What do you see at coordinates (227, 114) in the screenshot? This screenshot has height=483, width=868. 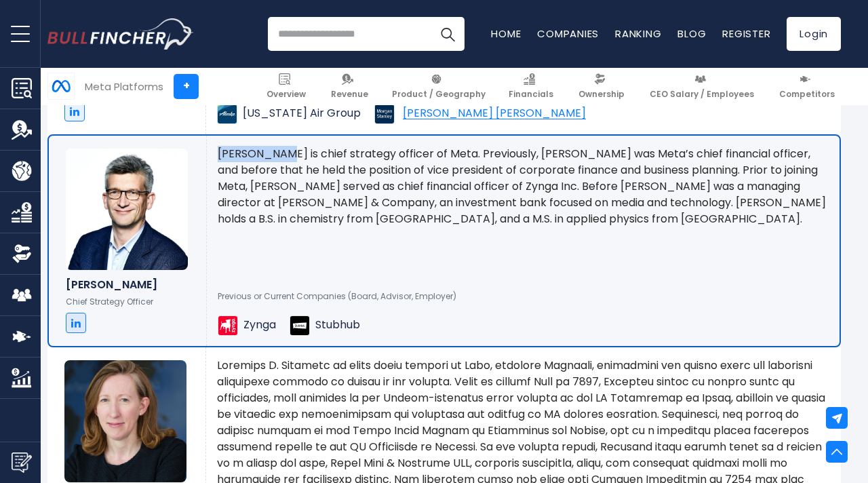 I see `img: Alaska Air Group` at bounding box center [227, 114].